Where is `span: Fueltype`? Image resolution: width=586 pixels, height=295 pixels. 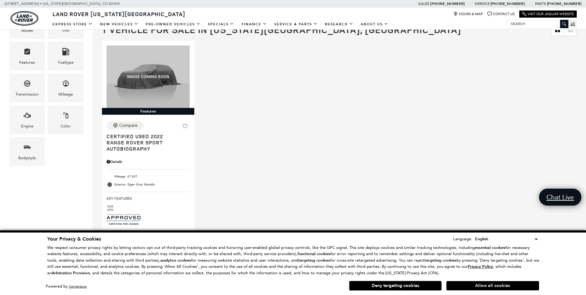 span: Fueltype is located at coordinates (66, 52).